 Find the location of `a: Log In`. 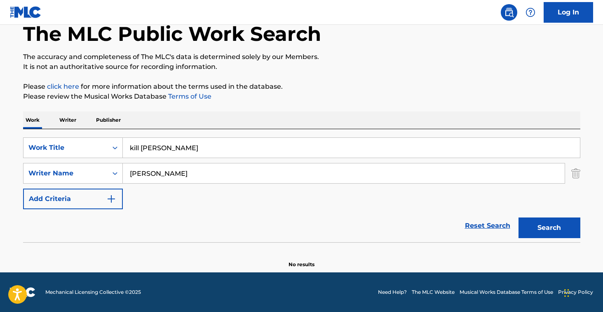

a: Log In is located at coordinates (569, 12).